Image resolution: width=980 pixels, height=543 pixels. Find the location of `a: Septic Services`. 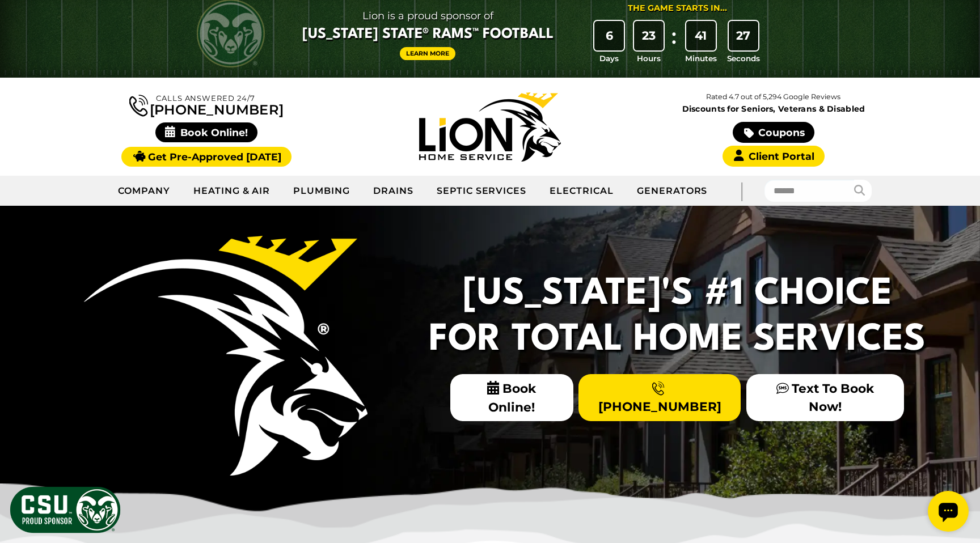

a: Septic Services is located at coordinates (481, 191).